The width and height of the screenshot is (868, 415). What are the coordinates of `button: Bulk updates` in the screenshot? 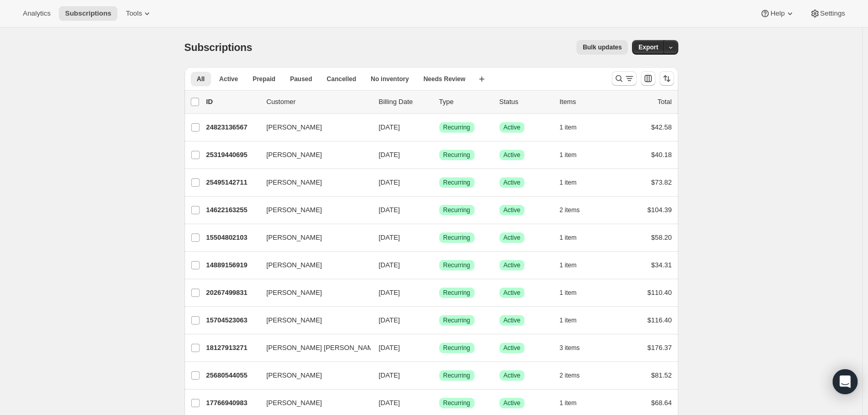 It's located at (602, 47).